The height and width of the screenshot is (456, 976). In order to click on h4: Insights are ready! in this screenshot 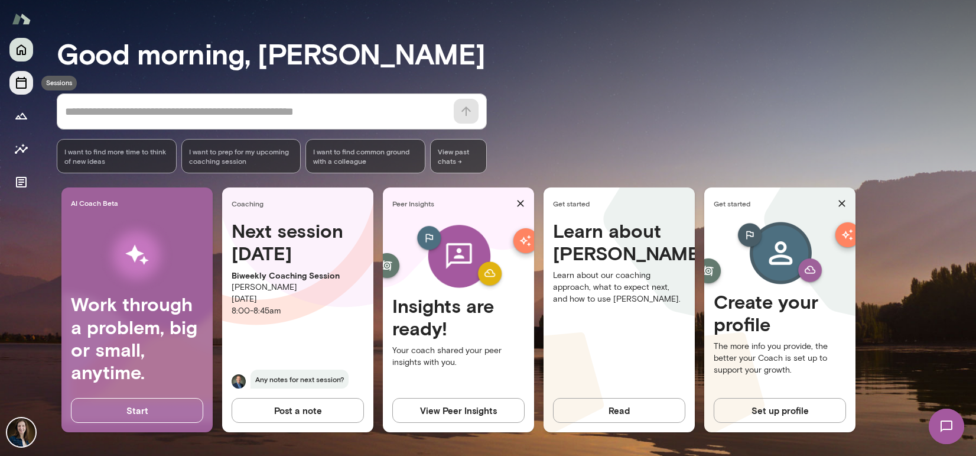, I will do `click(459, 317)`.